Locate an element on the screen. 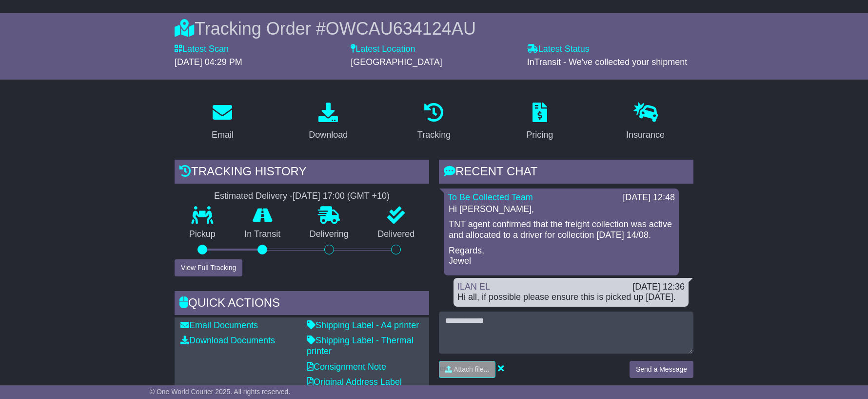 The width and height of the screenshot is (868, 399). a: Download Documents is located at coordinates (228, 340).